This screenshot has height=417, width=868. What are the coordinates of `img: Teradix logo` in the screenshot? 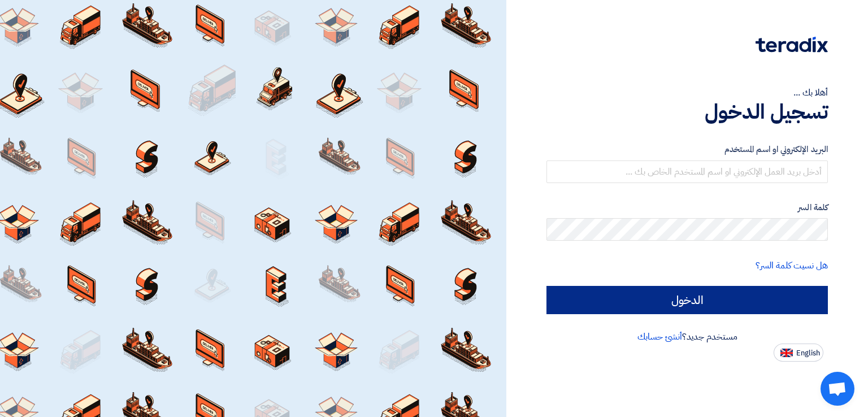 It's located at (792, 45).